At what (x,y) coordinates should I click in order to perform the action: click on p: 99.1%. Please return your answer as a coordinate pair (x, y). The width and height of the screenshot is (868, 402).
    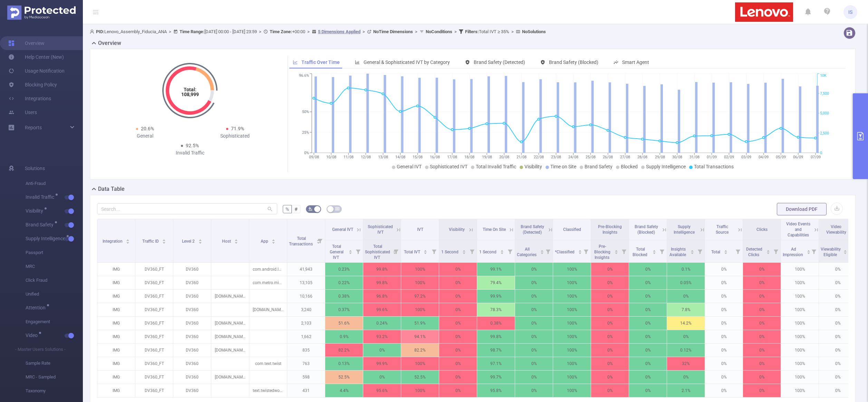
    Looking at the image, I should click on (496, 269).